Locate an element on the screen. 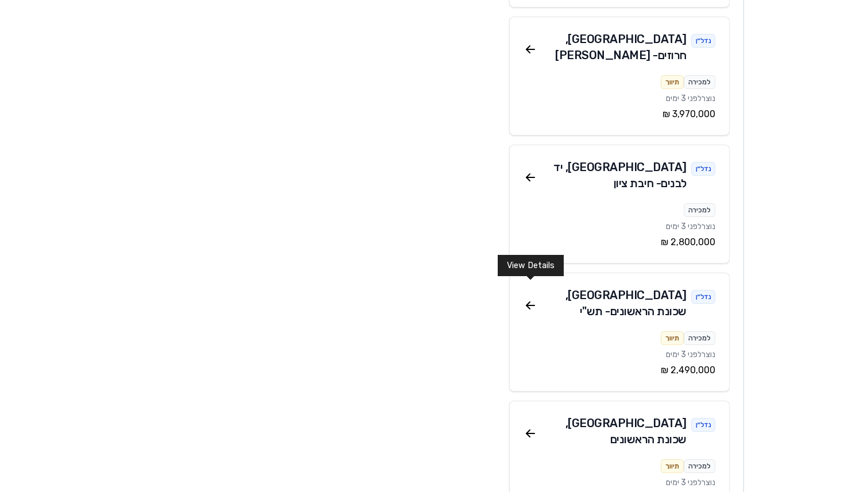 This screenshot has height=492, width=868. div: ‏2,490,000 ‏₪ is located at coordinates (619, 370).